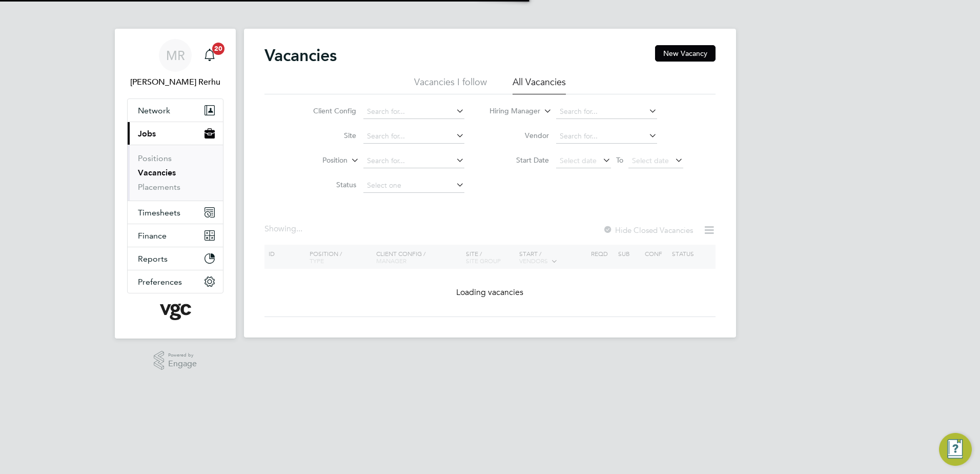 The image size is (980, 474). Describe the element at coordinates (326, 135) in the screenshot. I see `label: Site` at that location.